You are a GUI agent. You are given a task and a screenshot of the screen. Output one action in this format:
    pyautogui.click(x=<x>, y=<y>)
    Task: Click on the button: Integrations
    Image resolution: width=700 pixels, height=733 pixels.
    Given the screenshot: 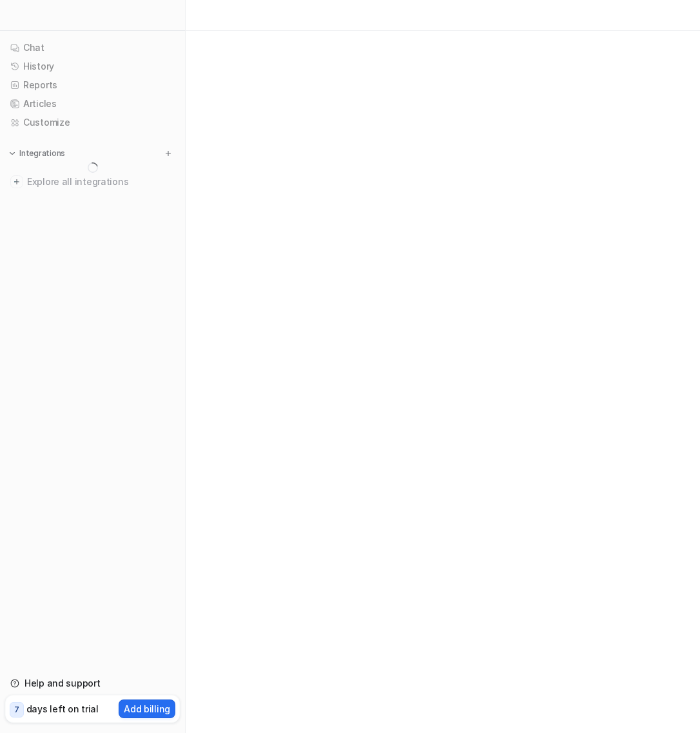 What is the action you would take?
    pyautogui.click(x=36, y=153)
    